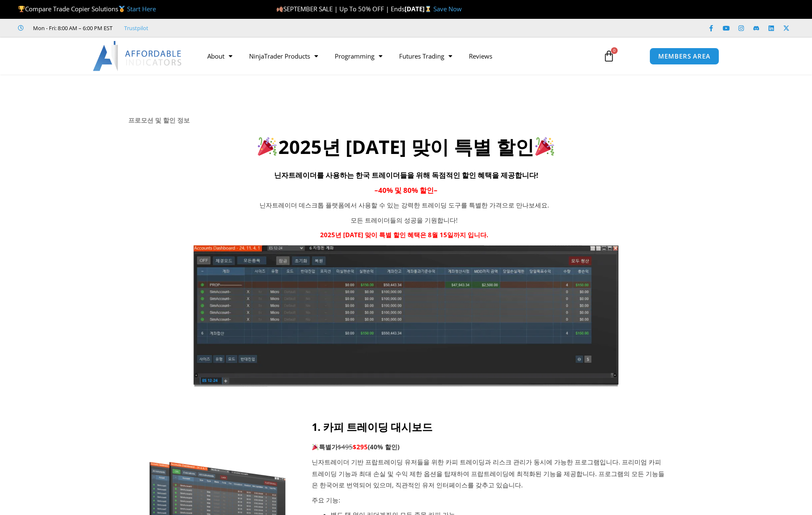 This screenshot has width=812, height=515. I want to click on nav: Menu, so click(396, 56).